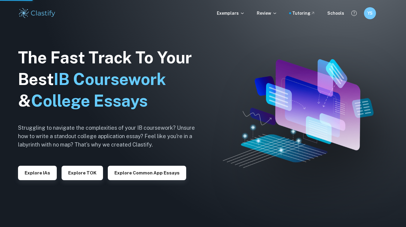  What do you see at coordinates (147, 173) in the screenshot?
I see `button: Explore Common App essays` at bounding box center [147, 173].